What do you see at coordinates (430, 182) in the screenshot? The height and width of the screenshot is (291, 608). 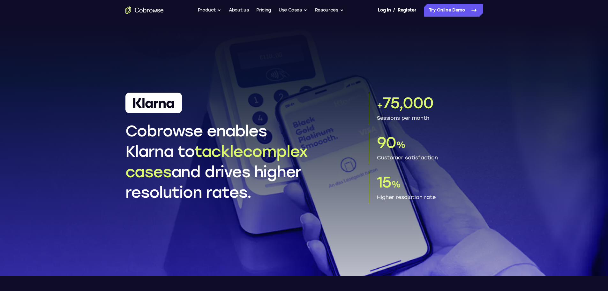 I see `p: 15` at bounding box center [430, 182].